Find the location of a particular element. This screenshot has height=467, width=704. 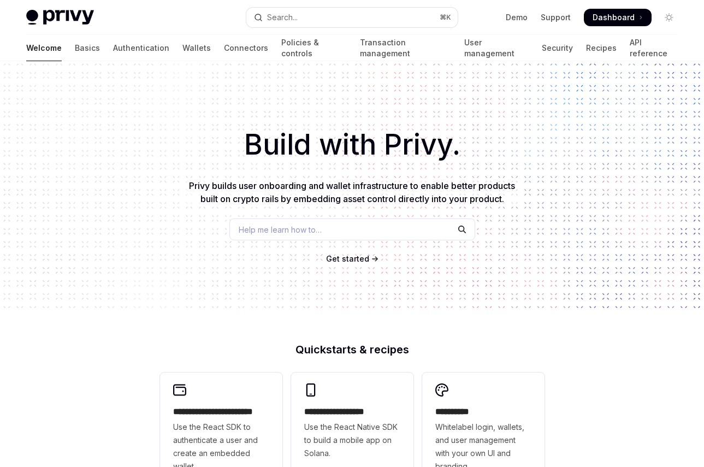

img: light logo is located at coordinates (60, 17).